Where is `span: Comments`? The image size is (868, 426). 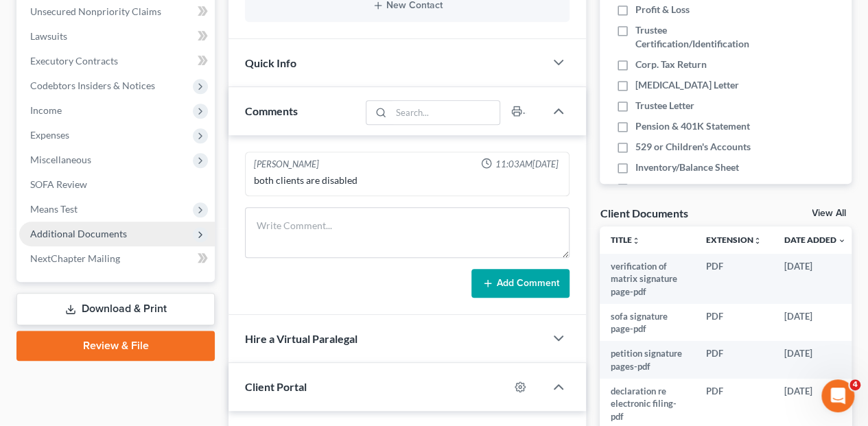
span: Comments is located at coordinates (271, 110).